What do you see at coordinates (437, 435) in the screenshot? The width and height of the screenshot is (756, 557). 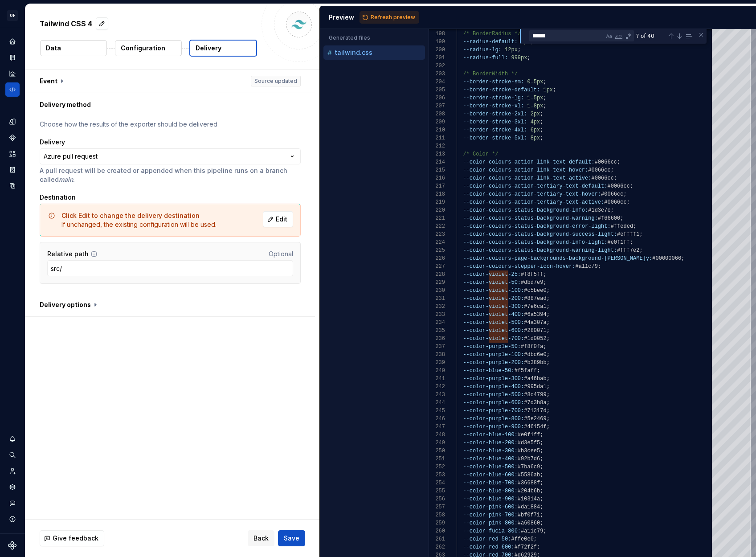 I see `div: 248` at bounding box center [437, 435].